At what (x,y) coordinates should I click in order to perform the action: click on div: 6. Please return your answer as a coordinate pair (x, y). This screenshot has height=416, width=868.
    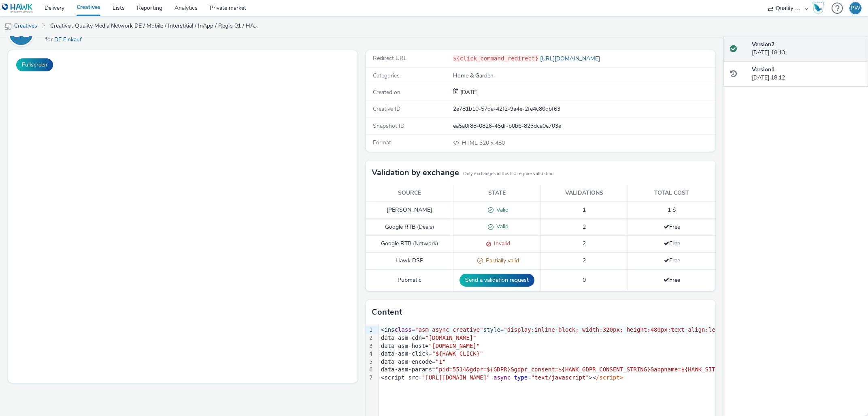
    Looking at the image, I should click on (370, 369).